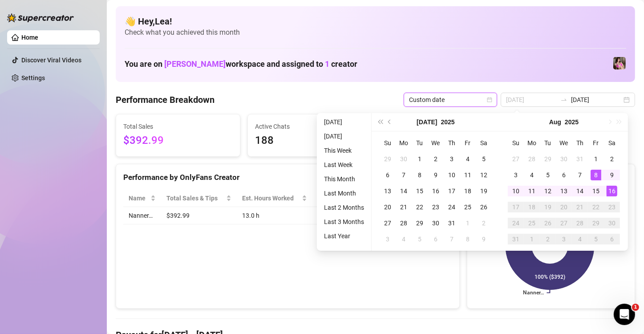 The image size is (644, 334). I want to click on td: 2025-07-31, so click(452, 223).